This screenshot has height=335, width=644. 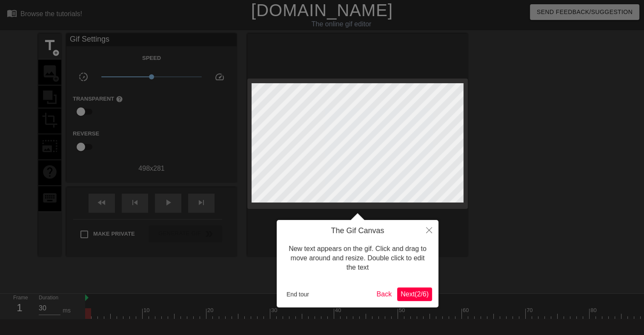 I want to click on h4: The Gif Canvas, so click(x=358, y=231).